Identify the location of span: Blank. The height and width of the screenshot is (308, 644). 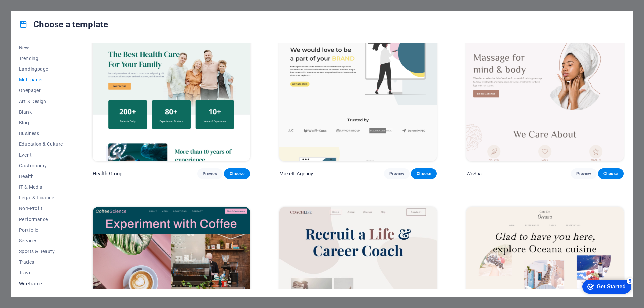
(41, 112).